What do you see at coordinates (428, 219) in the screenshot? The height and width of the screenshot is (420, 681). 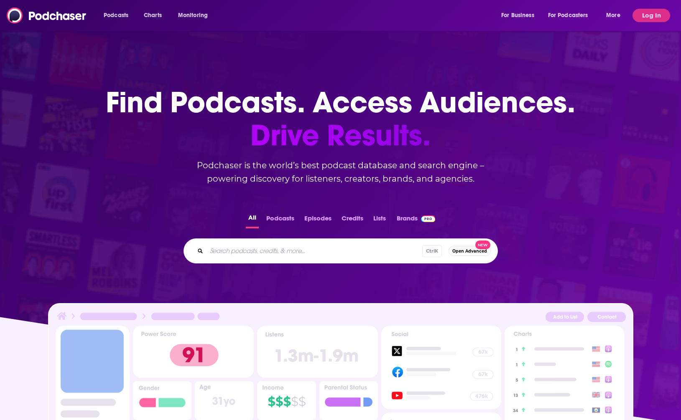 I see `img: Podchaser Pro` at bounding box center [428, 219].